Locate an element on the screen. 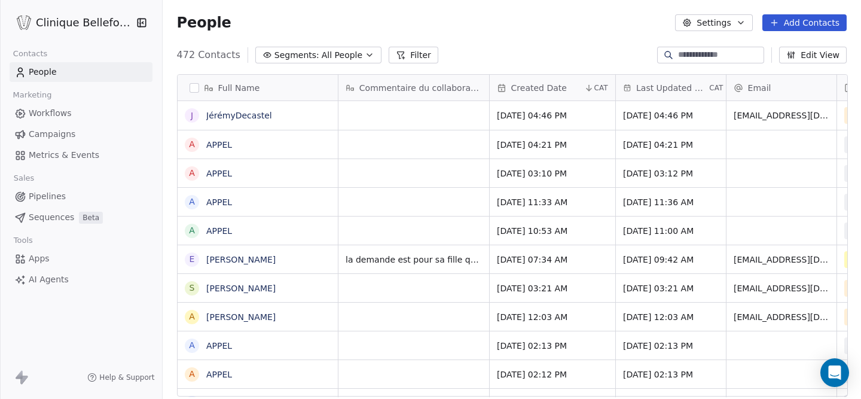 The width and height of the screenshot is (861, 399). div: E is located at coordinates (191, 259).